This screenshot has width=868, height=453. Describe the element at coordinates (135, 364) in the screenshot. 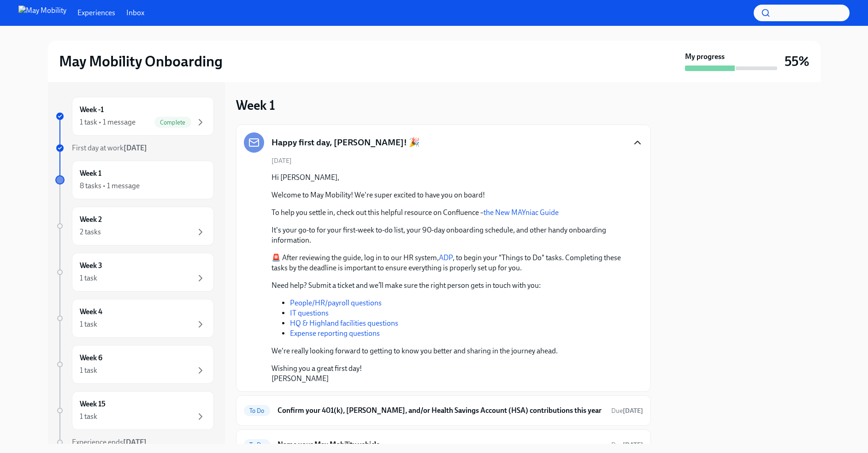

I see `a: Week 61 task` at that location.